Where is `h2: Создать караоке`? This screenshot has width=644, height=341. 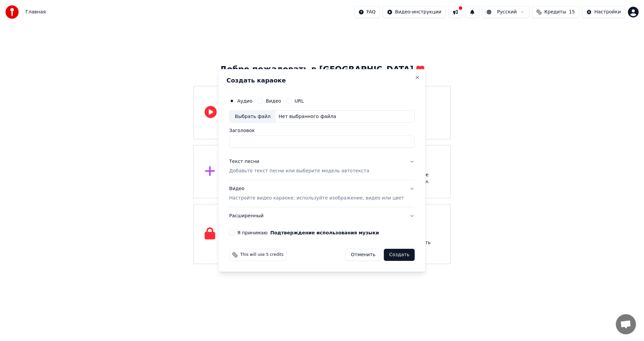 h2: Создать караоке is located at coordinates (321, 80).